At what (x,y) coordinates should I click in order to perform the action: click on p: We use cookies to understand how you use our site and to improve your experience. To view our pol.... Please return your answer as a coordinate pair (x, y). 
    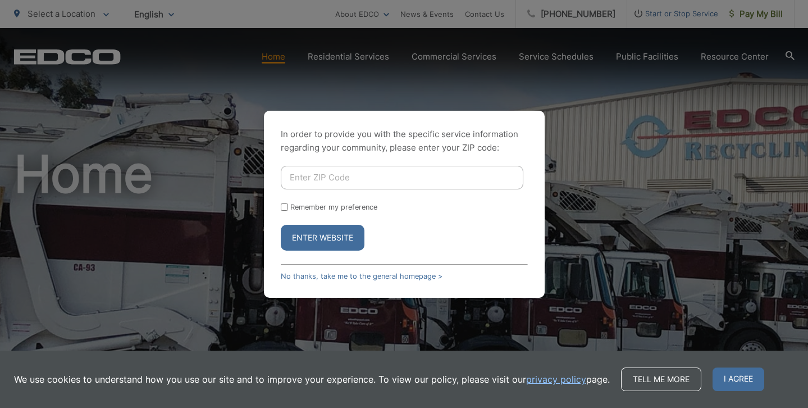
    Looking at the image, I should click on (312, 379).